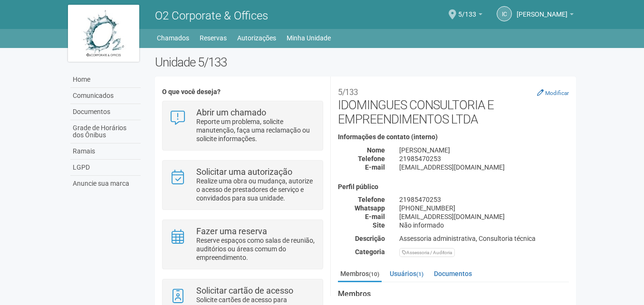 The height and width of the screenshot is (305, 644). Describe the element at coordinates (370, 208) in the screenshot. I see `strong: Whatsapp` at that location.